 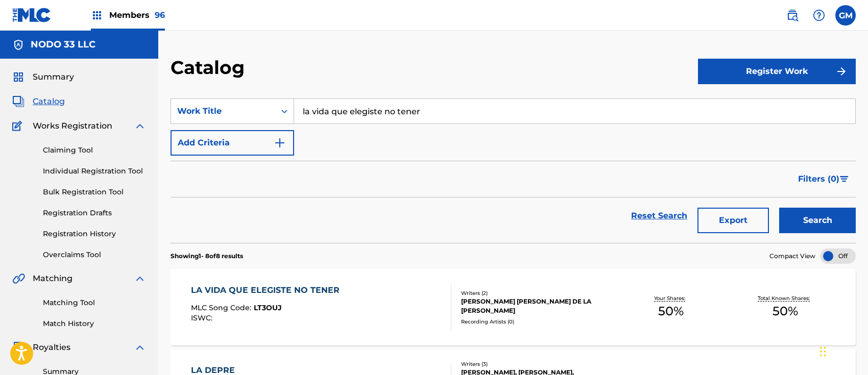 What do you see at coordinates (38, 101) in the screenshot?
I see `a: CatalogCatalog` at bounding box center [38, 101].